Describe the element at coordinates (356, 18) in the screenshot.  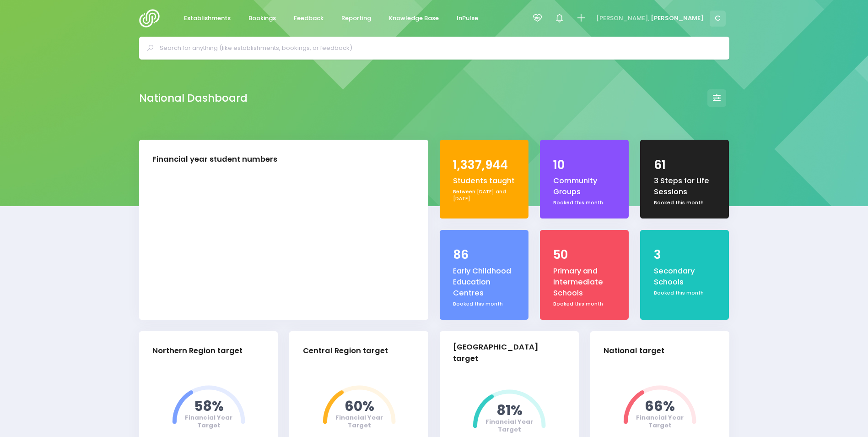
I see `span: Reporting` at that location.